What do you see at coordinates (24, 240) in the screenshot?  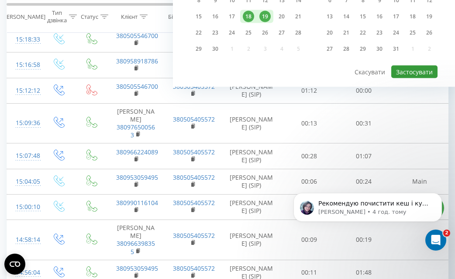 I see `div: 14:58:14` at bounding box center [24, 240].